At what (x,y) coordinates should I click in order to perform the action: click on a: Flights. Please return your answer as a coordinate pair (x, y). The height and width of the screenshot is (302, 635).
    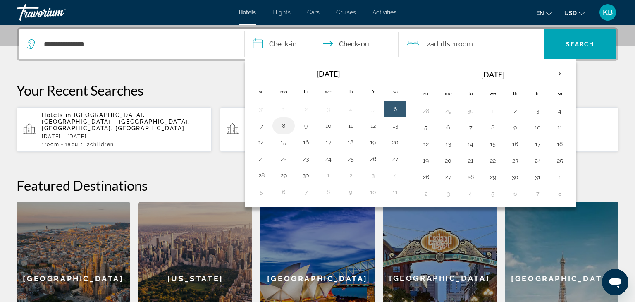
    Looking at the image, I should click on (281, 12).